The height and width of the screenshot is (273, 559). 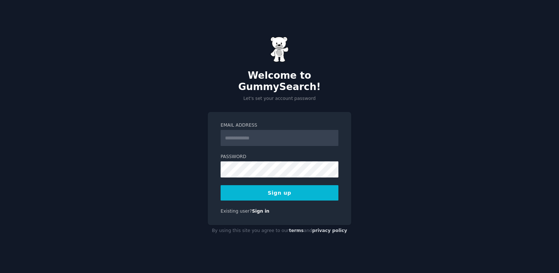 What do you see at coordinates (279, 193) in the screenshot?
I see `button: Sign up` at bounding box center [279, 193].